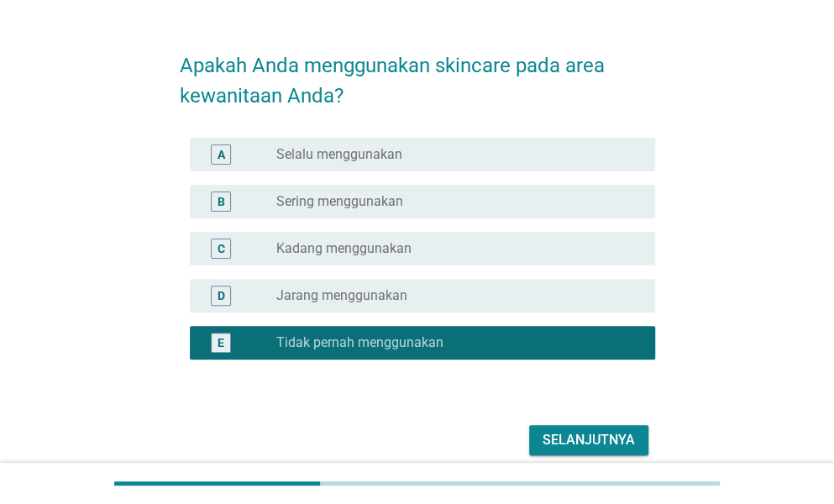 This screenshot has width=834, height=504. What do you see at coordinates (221, 341) in the screenshot?
I see `div: E` at bounding box center [221, 341].